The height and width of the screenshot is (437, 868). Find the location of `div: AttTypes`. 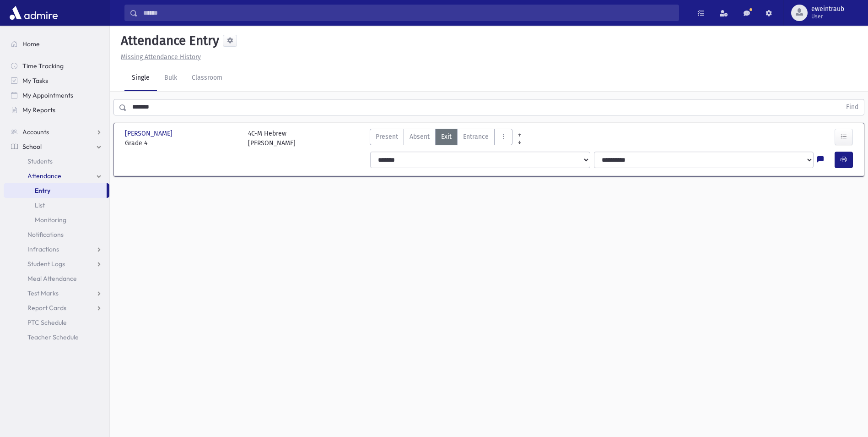

div: AttTypes is located at coordinates (441, 138).